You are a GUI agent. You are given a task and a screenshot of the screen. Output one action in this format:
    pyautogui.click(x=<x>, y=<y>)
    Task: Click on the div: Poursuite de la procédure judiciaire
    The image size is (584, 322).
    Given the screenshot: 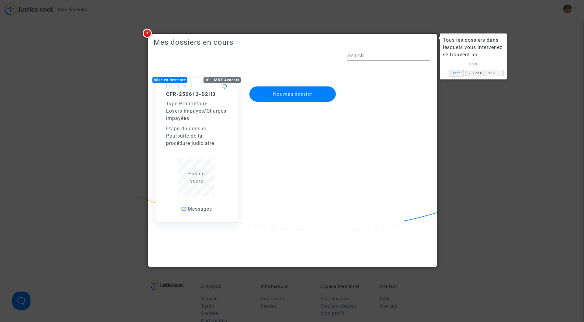 What is the action you would take?
    pyautogui.click(x=197, y=140)
    